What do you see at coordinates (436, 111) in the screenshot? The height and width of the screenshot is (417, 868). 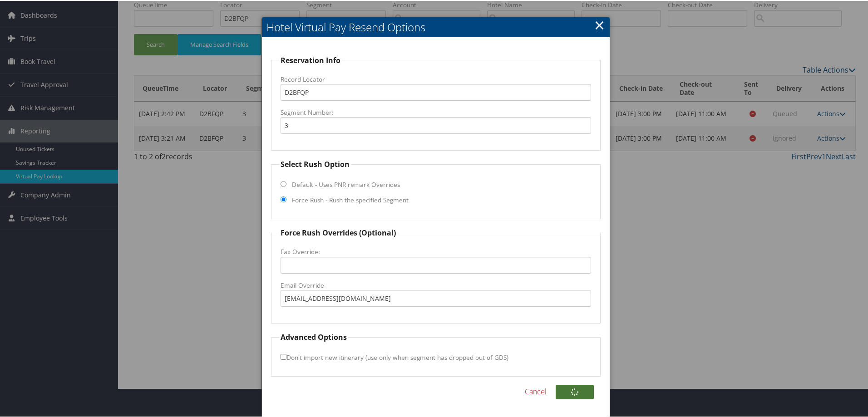 I see `label: Segment Number:` at bounding box center [436, 111].